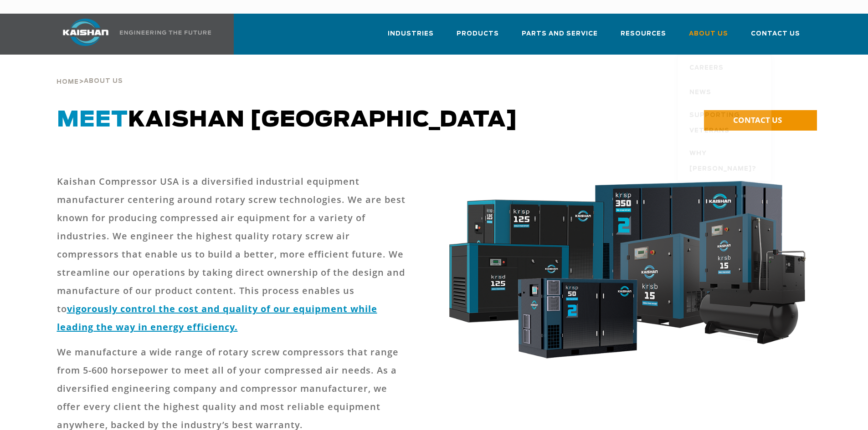  I want to click on a: Kaishan USA, so click(132, 34).